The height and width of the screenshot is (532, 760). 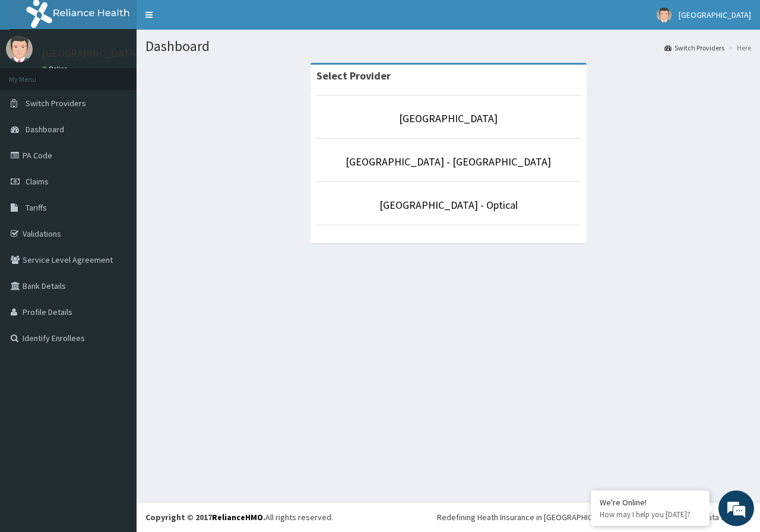 I want to click on span: Switch Providers, so click(x=56, y=103).